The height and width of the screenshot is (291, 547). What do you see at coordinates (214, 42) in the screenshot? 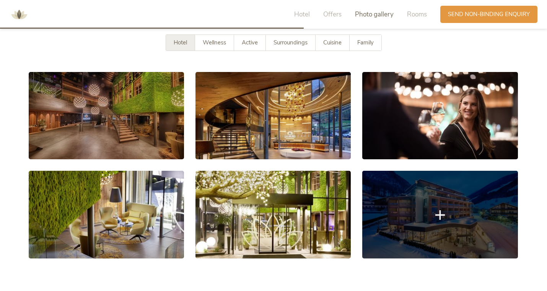
I see `span: Wellness` at bounding box center [214, 42].